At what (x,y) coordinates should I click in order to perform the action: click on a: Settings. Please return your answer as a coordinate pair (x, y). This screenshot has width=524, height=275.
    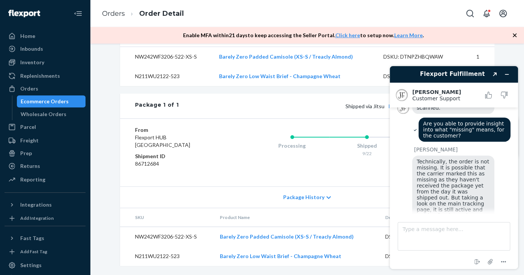
    Looking at the image, I should click on (45, 265).